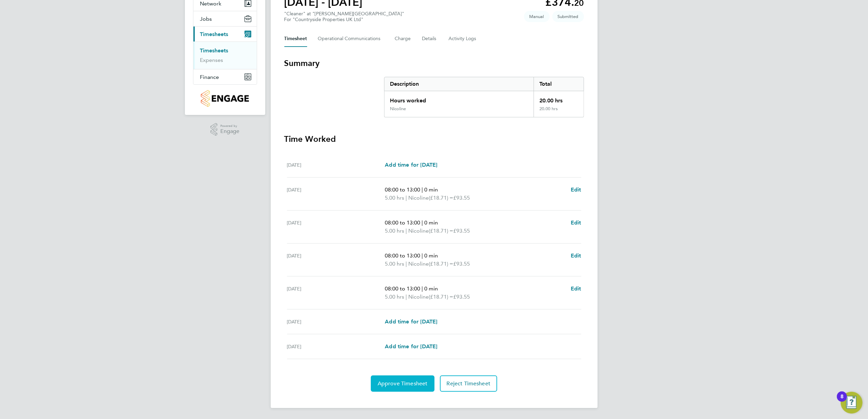 Image resolution: width=868 pixels, height=419 pixels. What do you see at coordinates (430, 39) in the screenshot?
I see `button: Details` at bounding box center [430, 39].